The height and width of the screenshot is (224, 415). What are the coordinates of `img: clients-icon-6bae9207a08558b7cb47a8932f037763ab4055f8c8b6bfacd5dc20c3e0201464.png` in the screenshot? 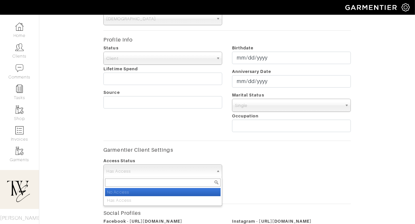 It's located at (19, 47).